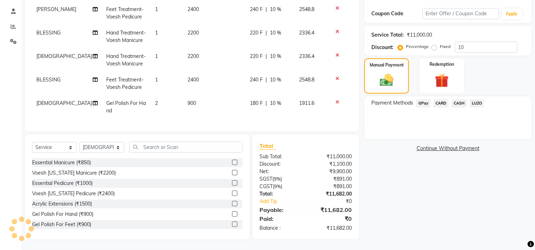  Describe the element at coordinates (512, 14) in the screenshot. I see `button: Apply` at that location.